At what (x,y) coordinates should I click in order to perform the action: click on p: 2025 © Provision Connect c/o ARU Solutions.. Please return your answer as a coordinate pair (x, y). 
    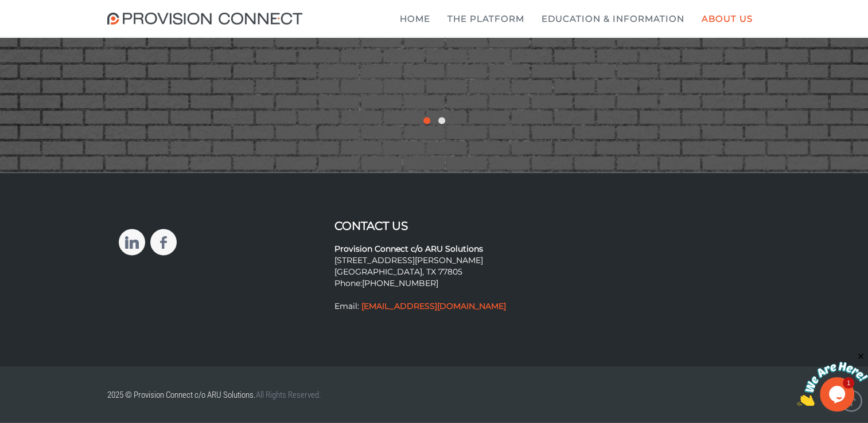
    Looking at the image, I should click on (266, 395).